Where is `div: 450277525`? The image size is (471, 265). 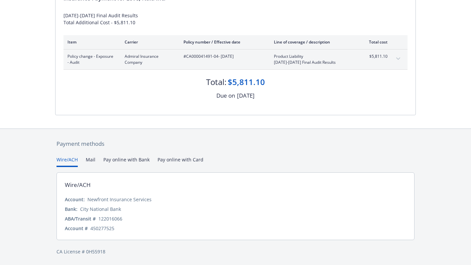
div: 450277525 is located at coordinates (102, 229).